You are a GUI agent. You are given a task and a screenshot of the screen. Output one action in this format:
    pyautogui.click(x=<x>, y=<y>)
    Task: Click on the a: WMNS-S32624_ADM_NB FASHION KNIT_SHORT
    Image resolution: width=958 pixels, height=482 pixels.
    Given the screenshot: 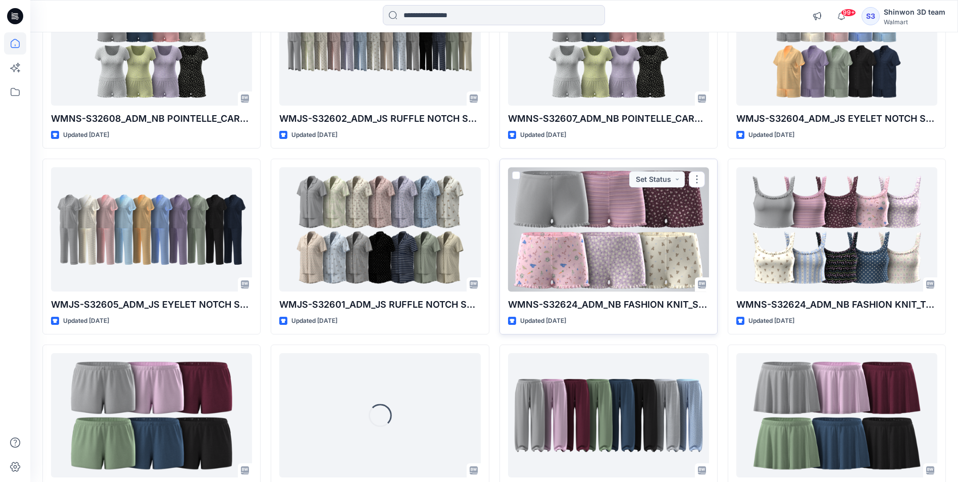 What is the action you would take?
    pyautogui.click(x=609, y=229)
    